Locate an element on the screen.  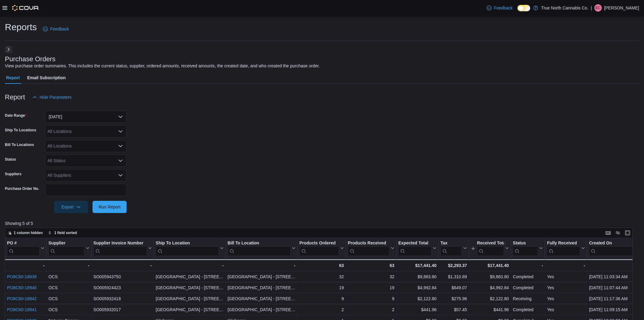
a: PO8C60-18940 is located at coordinates (22, 288).